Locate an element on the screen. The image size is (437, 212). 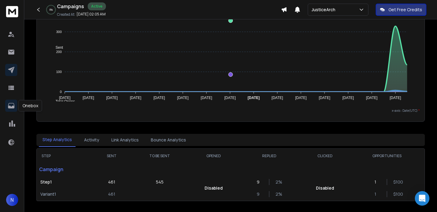
p: 545 is located at coordinates (159, 182).